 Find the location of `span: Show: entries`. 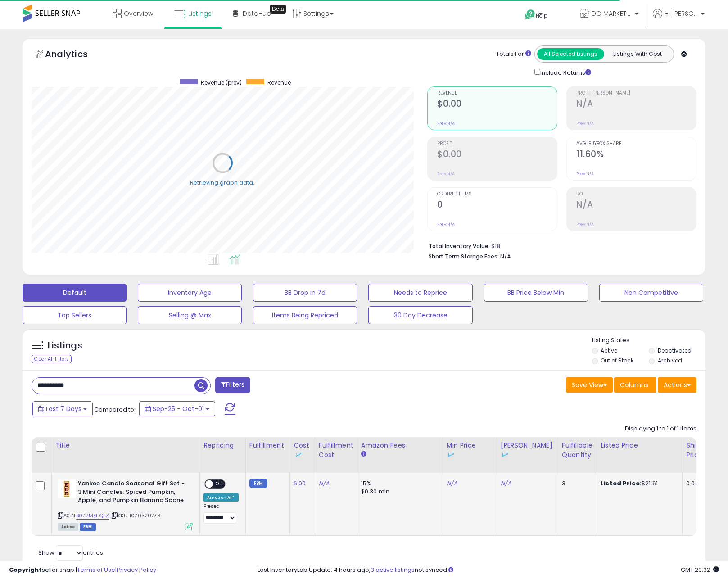

span: Show: entries is located at coordinates (70, 552).